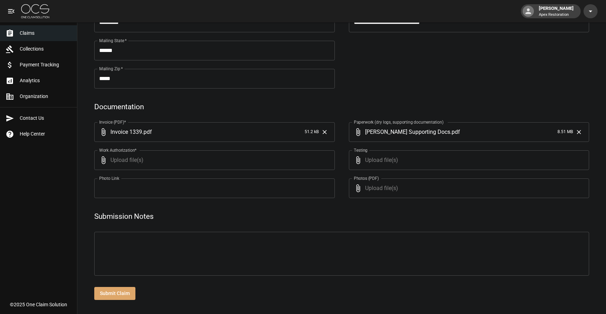  What do you see at coordinates (113, 122) in the screenshot?
I see `label: Invoice (PDF)*` at bounding box center [113, 122].